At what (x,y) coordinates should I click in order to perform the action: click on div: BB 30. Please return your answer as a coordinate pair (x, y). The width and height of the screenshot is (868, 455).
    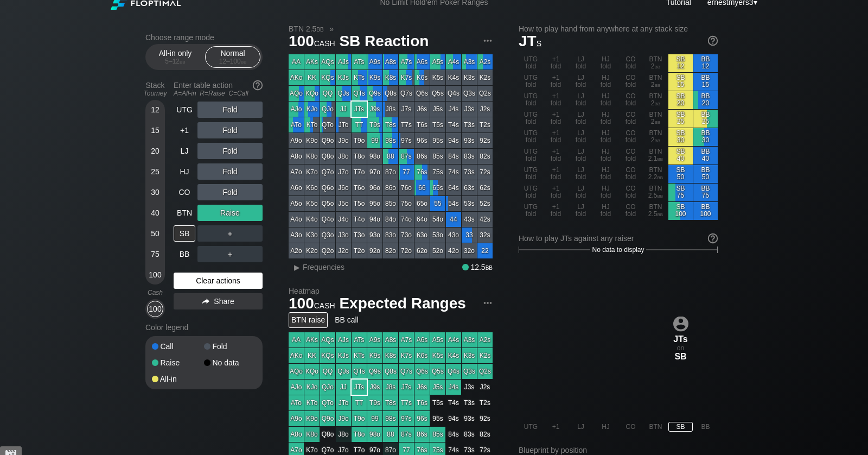
    Looking at the image, I should click on (705, 137).